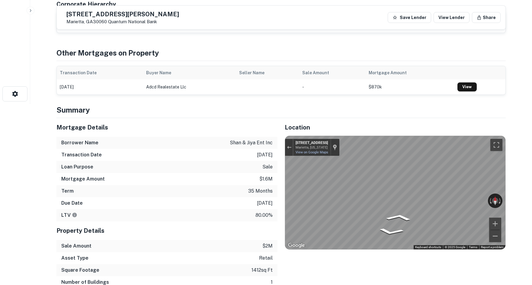 The width and height of the screenshot is (532, 285). Describe the element at coordinates (486, 17) in the screenshot. I see `button: Share` at that location.